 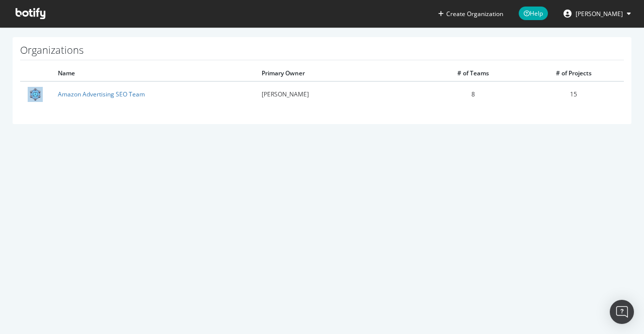 What do you see at coordinates (152, 74) in the screenshot?
I see `th: Name` at bounding box center [152, 74].